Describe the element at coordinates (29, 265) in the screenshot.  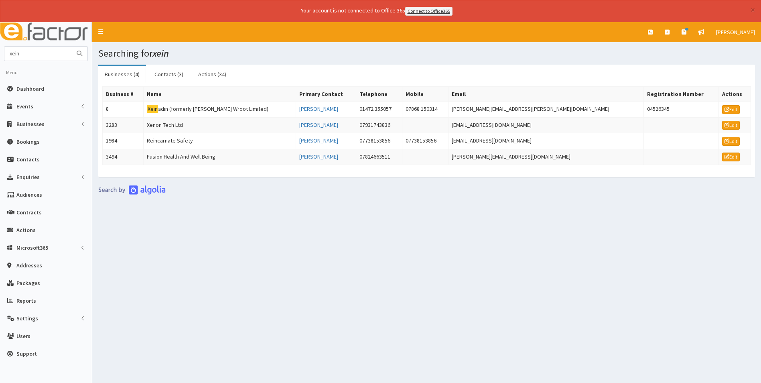
I see `span: Addresses` at that location.